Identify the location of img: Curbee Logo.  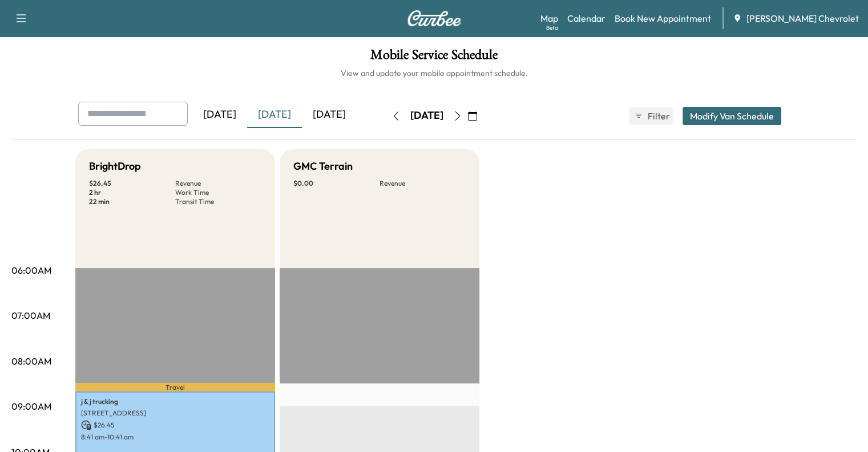
(434, 18).